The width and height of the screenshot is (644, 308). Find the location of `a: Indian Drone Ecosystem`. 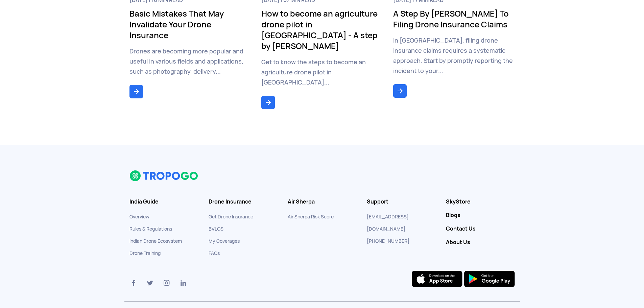

a: Indian Drone Ecosystem is located at coordinates (156, 241).